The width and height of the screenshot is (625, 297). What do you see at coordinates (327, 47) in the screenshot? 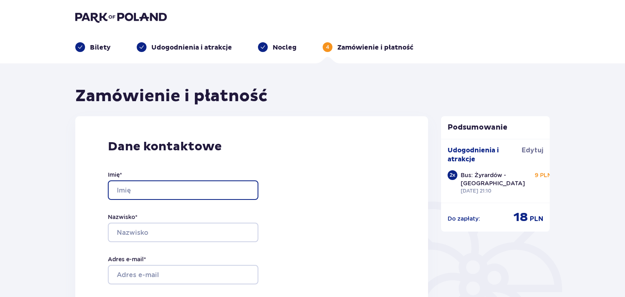
I see `p: 4` at bounding box center [327, 47].